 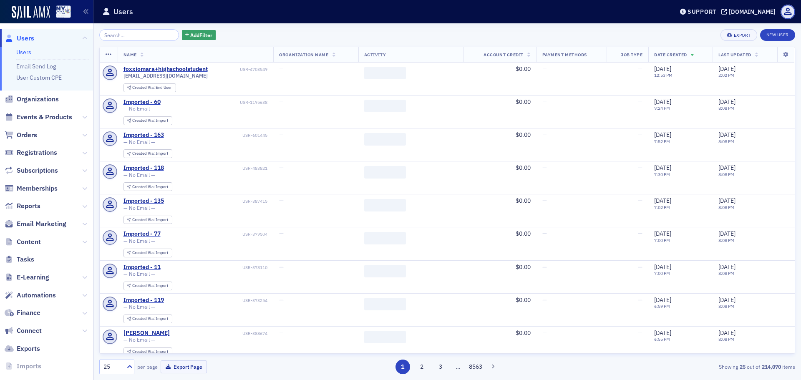 I want to click on time: 6:55 PM, so click(x=662, y=339).